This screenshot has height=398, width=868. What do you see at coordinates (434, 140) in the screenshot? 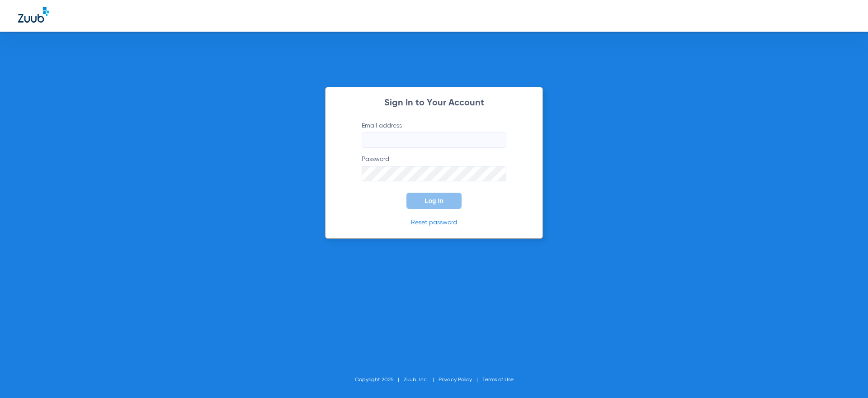
I see `input: Email address` at bounding box center [434, 140].